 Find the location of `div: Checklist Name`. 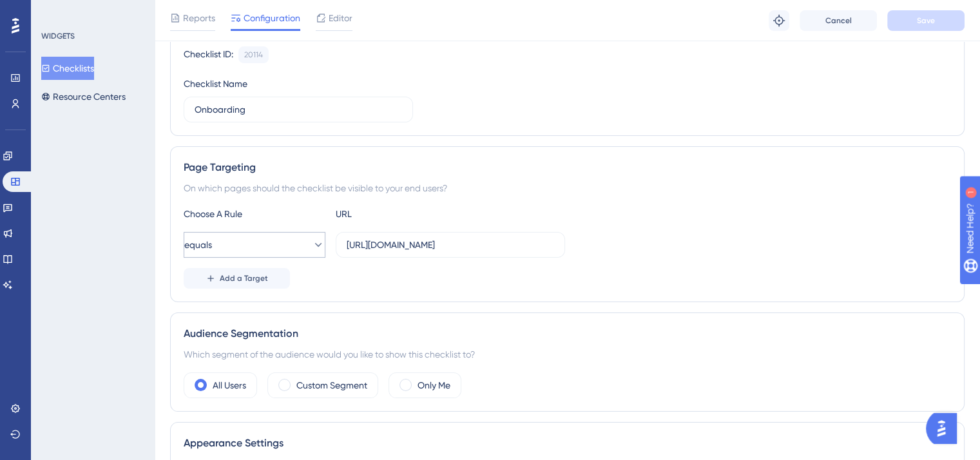

div: Checklist Name is located at coordinates (215, 84).